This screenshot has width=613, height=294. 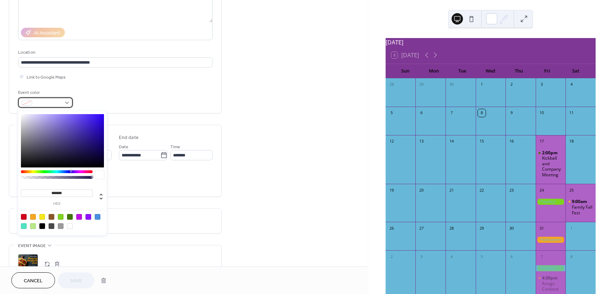 I want to click on button: Cancel, so click(x=33, y=280).